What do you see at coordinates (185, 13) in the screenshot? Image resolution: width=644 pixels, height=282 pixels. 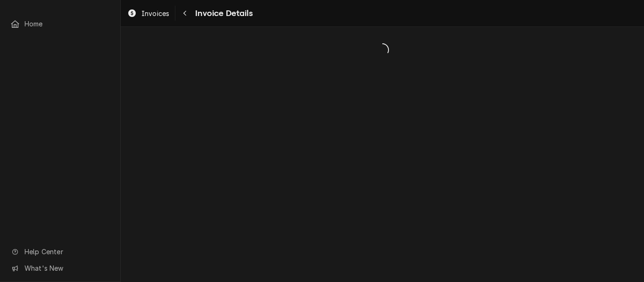 I see `button: Navigate back` at bounding box center [185, 13].